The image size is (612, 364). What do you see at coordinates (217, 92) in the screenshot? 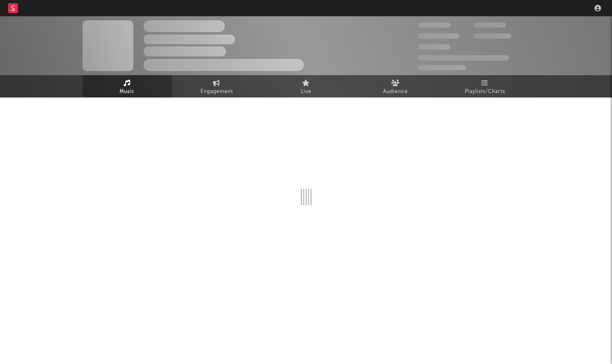
I see `span: Engagement` at bounding box center [217, 92].